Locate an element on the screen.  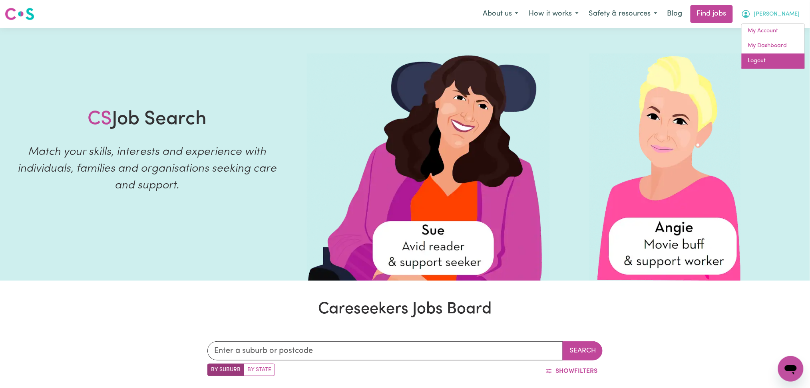
button: Search is located at coordinates (583, 351).